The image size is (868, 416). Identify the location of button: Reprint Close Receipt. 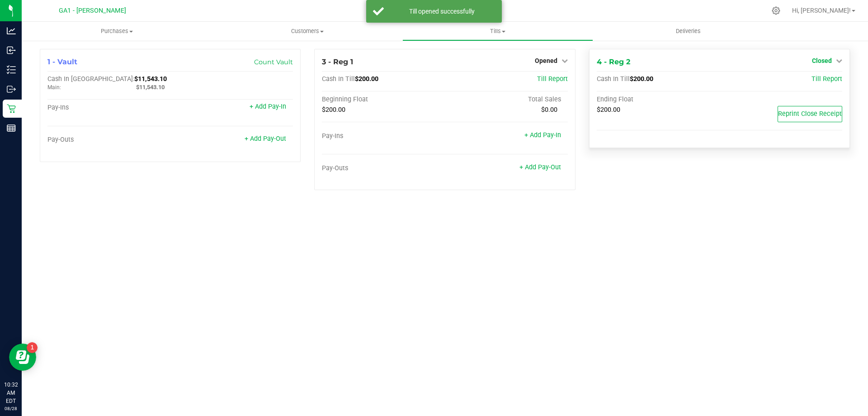
(810, 114).